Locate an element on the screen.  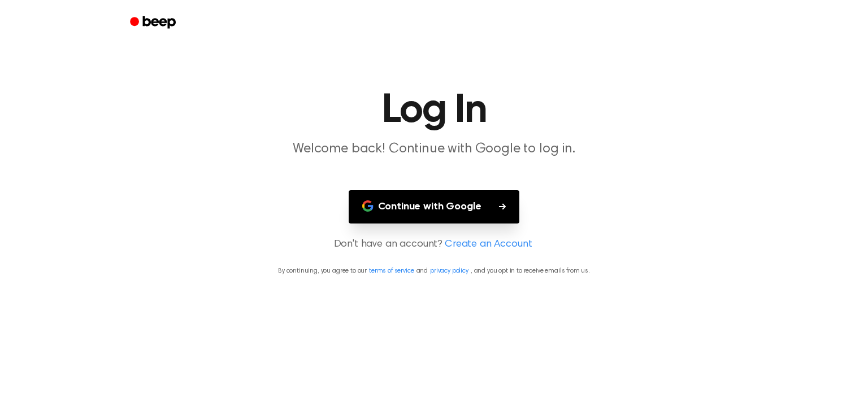
a: Beep is located at coordinates (154, 23).